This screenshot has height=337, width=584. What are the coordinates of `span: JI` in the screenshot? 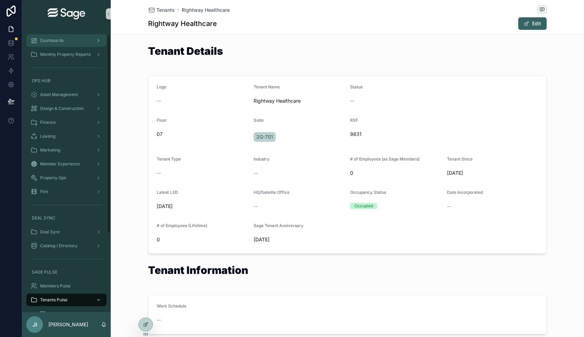 It's located at (35, 324).